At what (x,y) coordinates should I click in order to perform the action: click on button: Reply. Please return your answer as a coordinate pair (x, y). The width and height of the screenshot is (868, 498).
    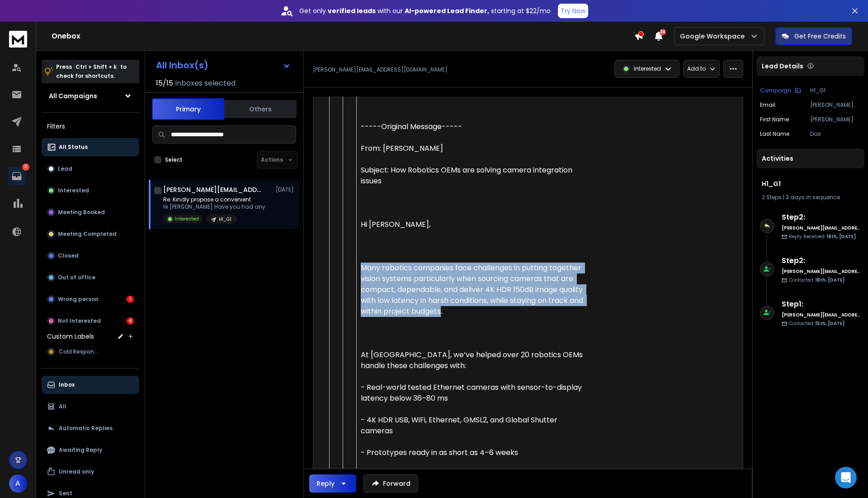
    Looking at the image, I should click on (333, 483).